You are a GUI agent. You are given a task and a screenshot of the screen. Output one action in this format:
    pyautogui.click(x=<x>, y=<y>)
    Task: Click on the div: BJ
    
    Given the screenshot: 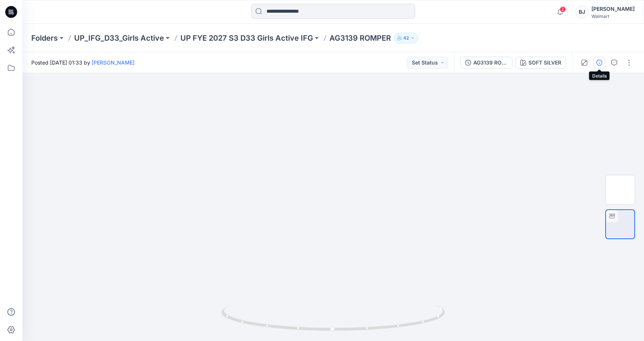 What is the action you would take?
    pyautogui.click(x=582, y=12)
    